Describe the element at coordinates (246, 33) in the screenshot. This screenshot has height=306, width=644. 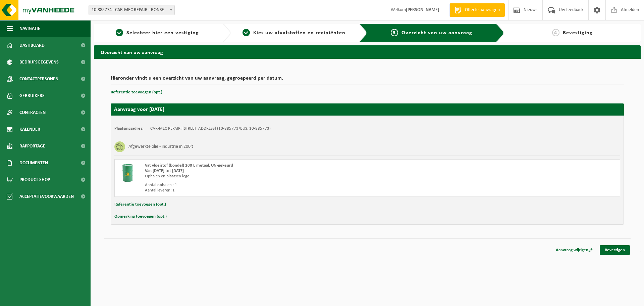
I see `span: 2` at that location.